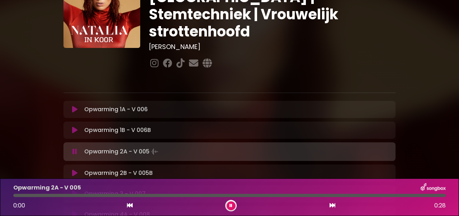  I want to click on img: songbox-logo-white.png, so click(433, 188).